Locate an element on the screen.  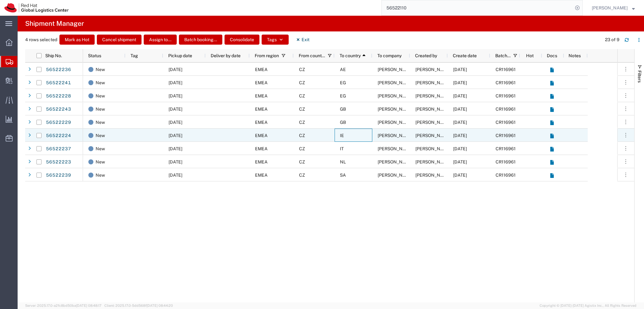
span: Emy Kamal Abouelkheir is located at coordinates (413, 83).